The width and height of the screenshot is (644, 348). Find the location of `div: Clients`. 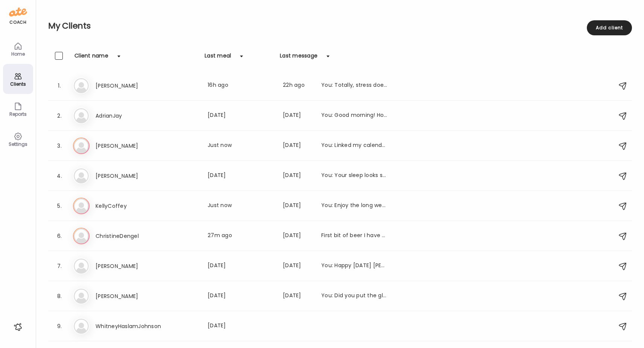

div: Clients is located at coordinates (18, 84).